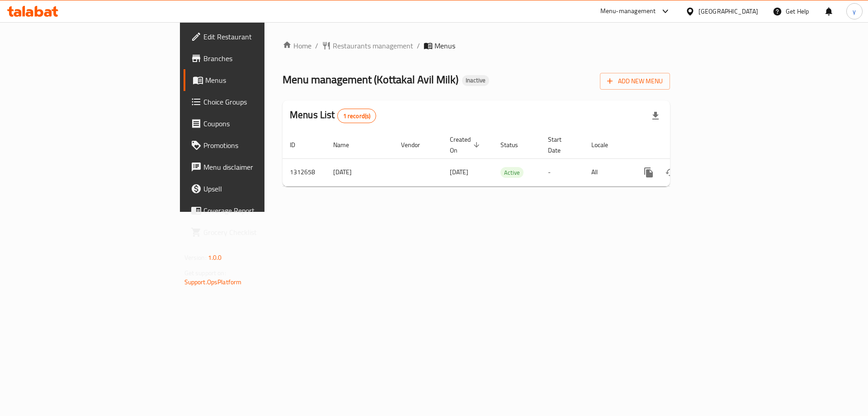 Image resolution: width=868 pixels, height=416 pixels. I want to click on span: Locale, so click(605, 145).